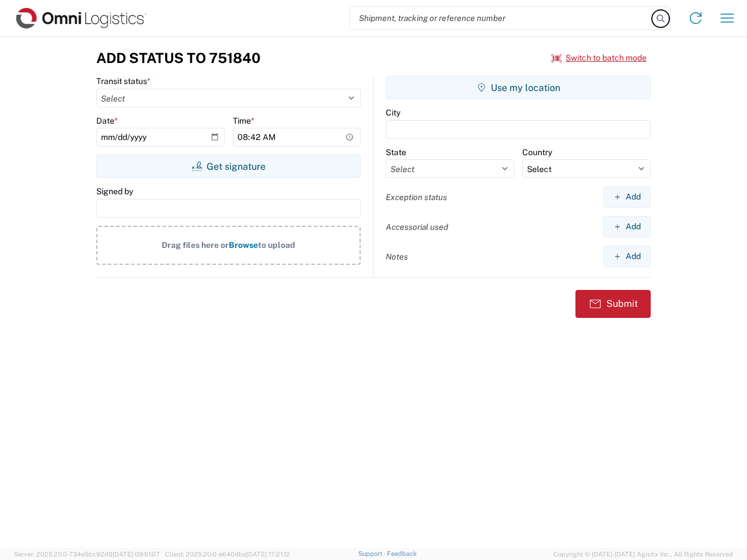 The height and width of the screenshot is (560, 747). What do you see at coordinates (178, 58) in the screenshot?
I see `h3: Add Status to 751840` at bounding box center [178, 58].